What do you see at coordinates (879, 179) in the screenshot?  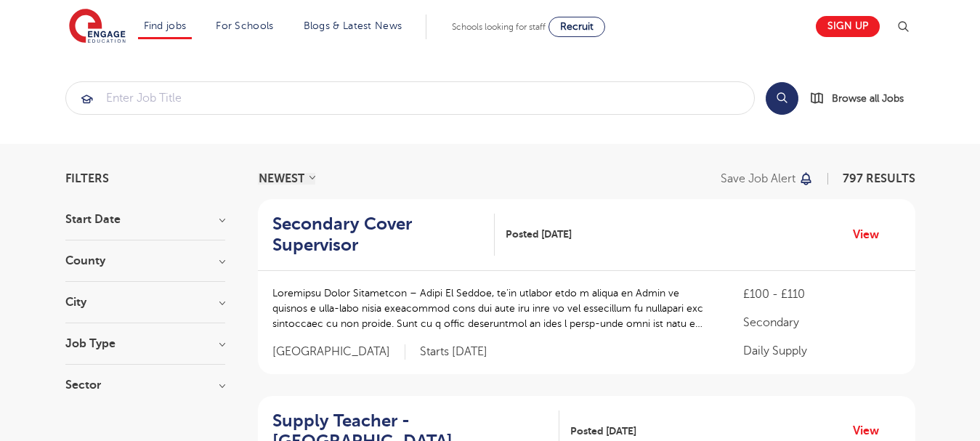 I see `span: 797 RESULTS` at bounding box center [879, 179].